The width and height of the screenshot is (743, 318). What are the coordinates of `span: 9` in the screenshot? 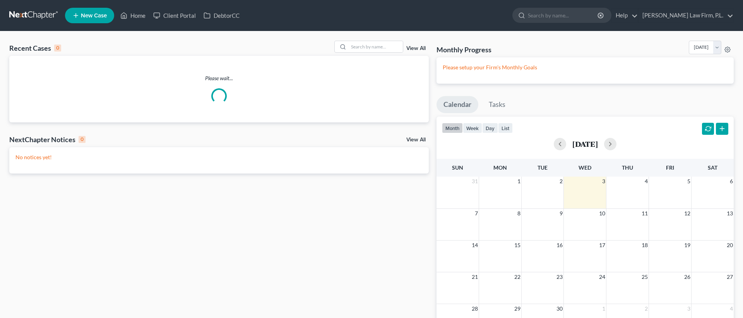 It's located at (561, 213).